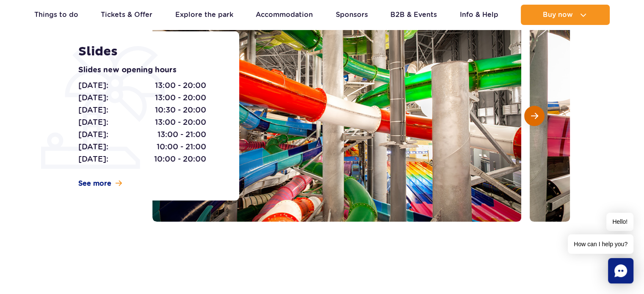 The width and height of the screenshot is (644, 294). What do you see at coordinates (180, 159) in the screenshot?
I see `span: 10:00 - 20:00` at bounding box center [180, 159].